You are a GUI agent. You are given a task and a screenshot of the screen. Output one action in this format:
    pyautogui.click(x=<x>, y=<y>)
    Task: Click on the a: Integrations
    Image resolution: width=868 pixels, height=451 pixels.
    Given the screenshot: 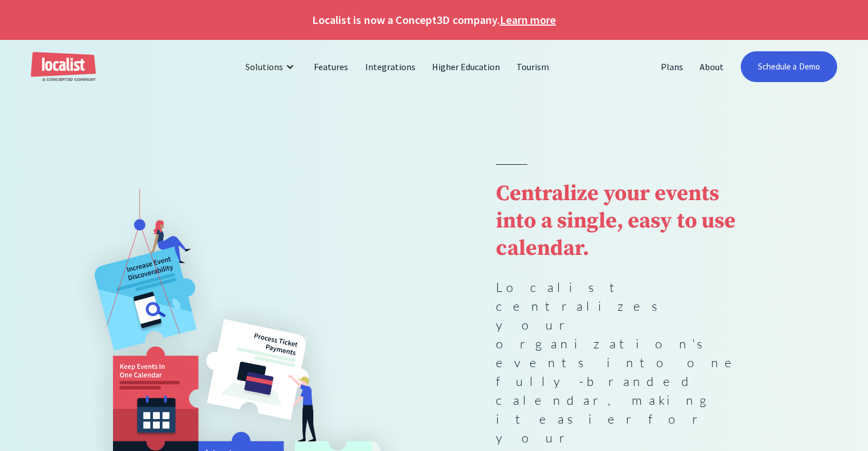 What is the action you would take?
    pyautogui.click(x=390, y=67)
    